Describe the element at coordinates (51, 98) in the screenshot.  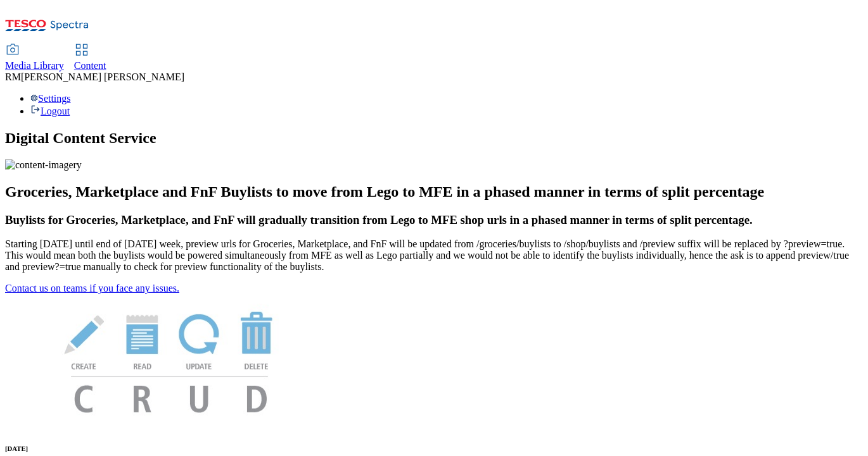
I see `a: Settings` at that location.